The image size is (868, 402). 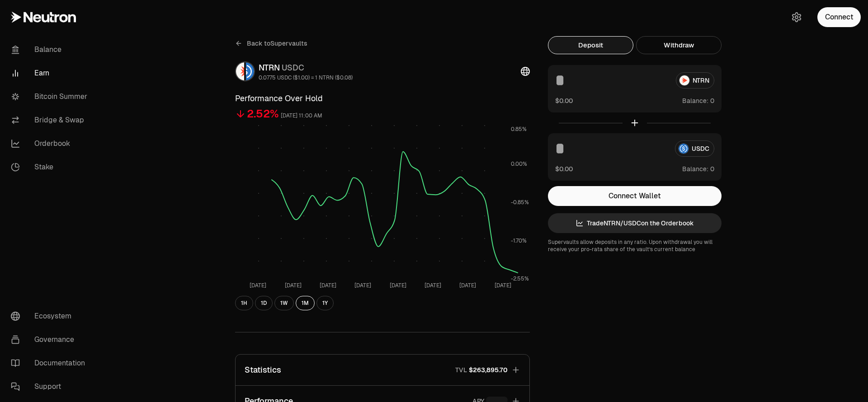 What do you see at coordinates (488, 370) in the screenshot?
I see `span: $263,895.70` at bounding box center [488, 370].